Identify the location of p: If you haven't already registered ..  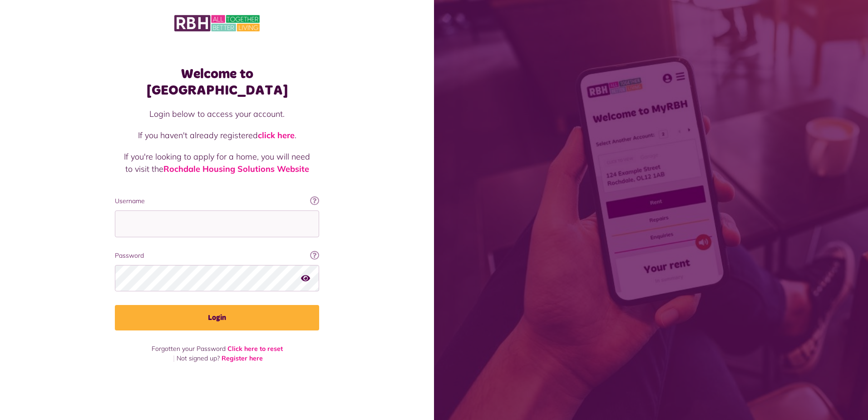
(217, 135).